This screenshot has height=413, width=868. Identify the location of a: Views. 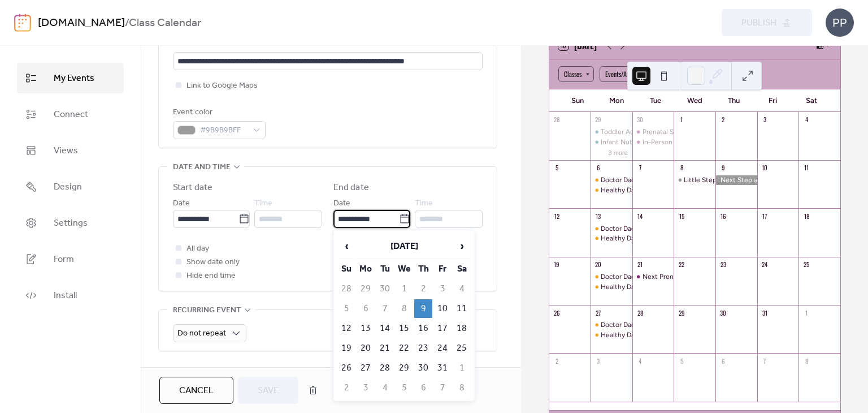
(70, 150).